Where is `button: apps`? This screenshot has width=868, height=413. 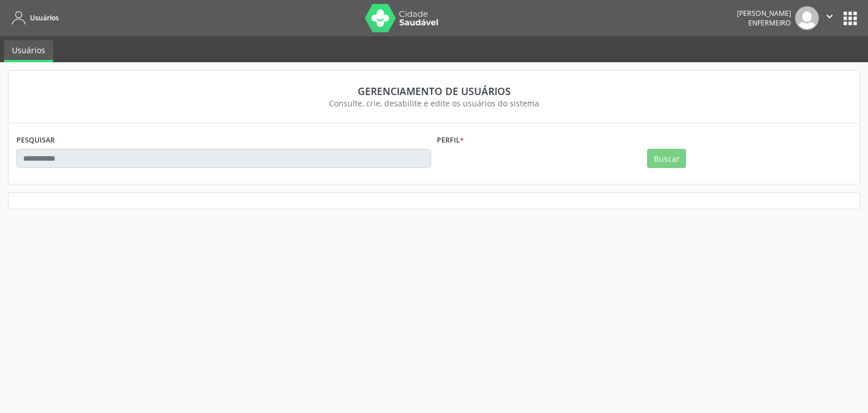 button: apps is located at coordinates (850, 18).